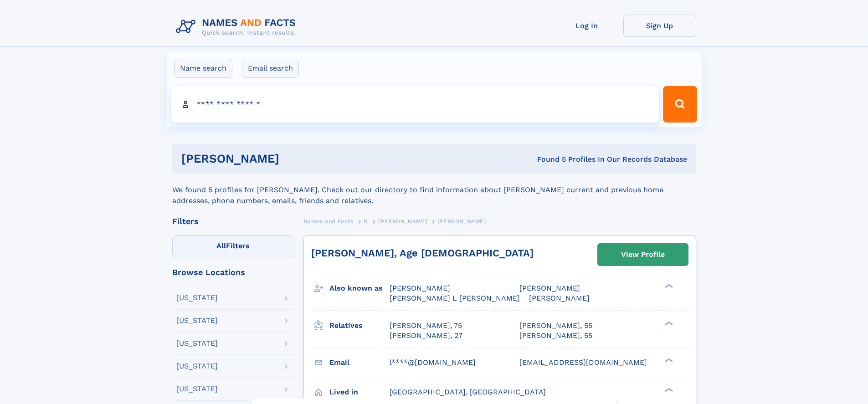 This screenshot has height=404, width=868. I want to click on h3: Relatives, so click(360, 326).